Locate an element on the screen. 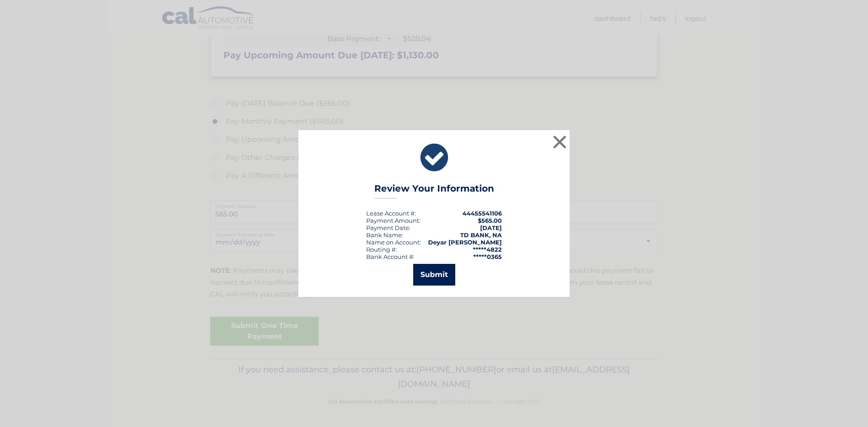 Image resolution: width=868 pixels, height=427 pixels. h3: Review Your Information is located at coordinates (434, 191).